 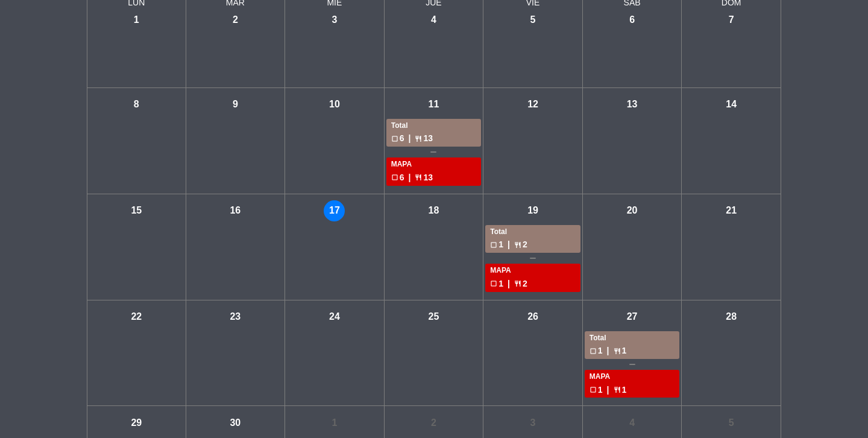 What do you see at coordinates (731, 317) in the screenshot?
I see `div: 28` at bounding box center [731, 317].